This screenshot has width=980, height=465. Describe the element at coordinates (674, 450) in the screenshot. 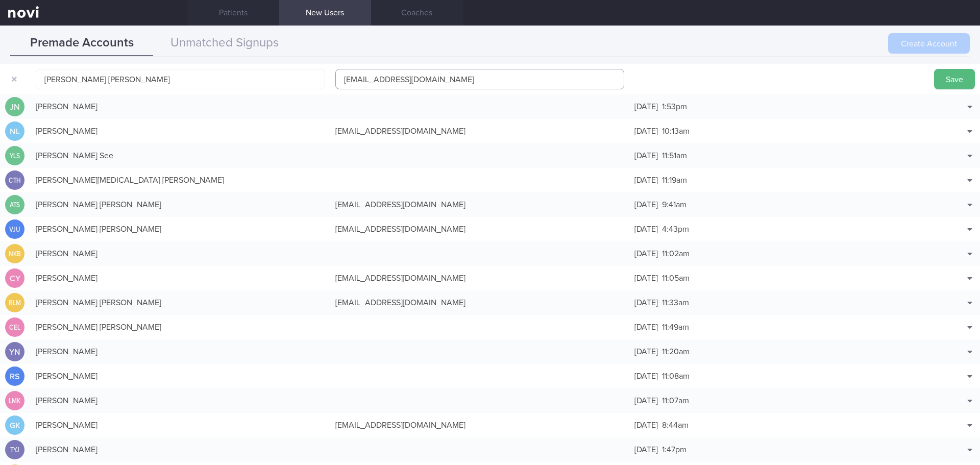

I see `span: 1:47pm` at that location.